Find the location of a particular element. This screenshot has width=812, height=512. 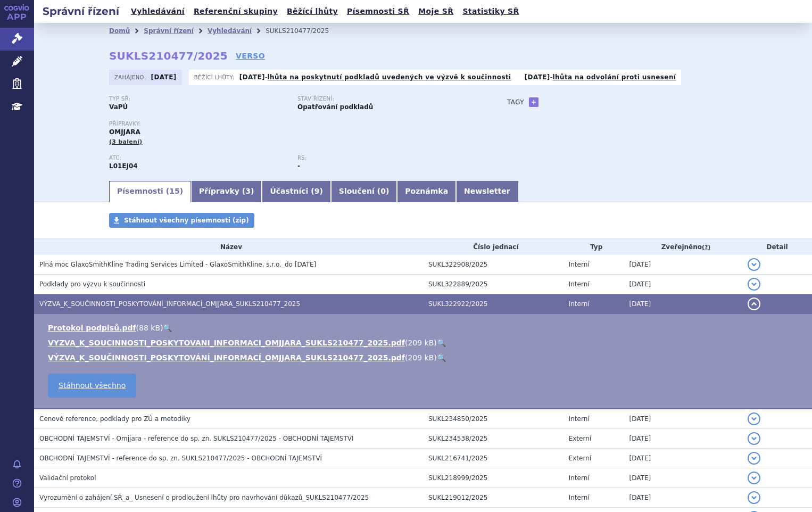

span: OMJJARA is located at coordinates (125, 132).